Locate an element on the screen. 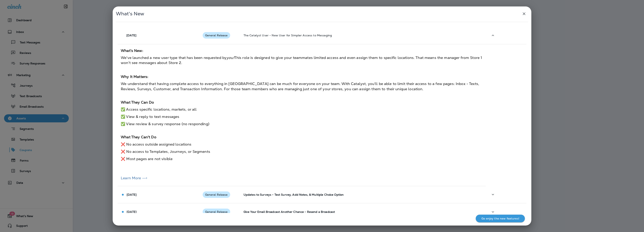 Image resolution: width=644 pixels, height=232 pixels. em: you! is located at coordinates (230, 58).